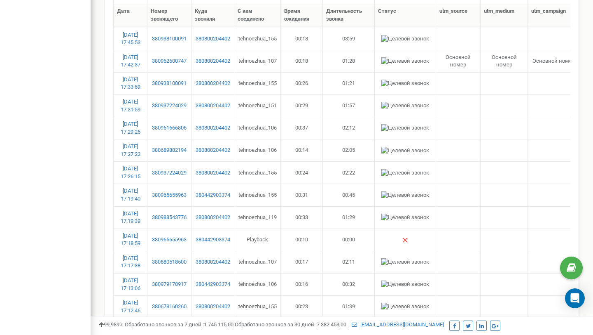 Image resolution: width=593 pixels, height=335 pixels. What do you see at coordinates (302, 284) in the screenshot?
I see `td: 00:16` at bounding box center [302, 284].